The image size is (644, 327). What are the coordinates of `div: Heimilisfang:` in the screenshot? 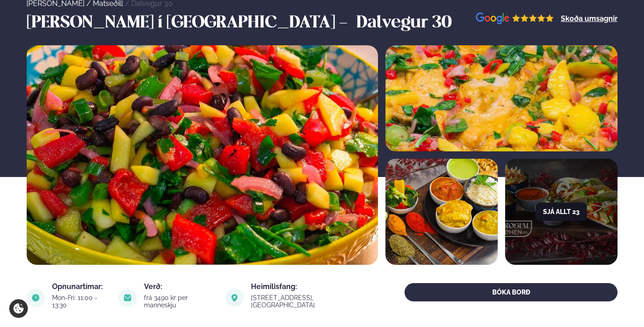 It's located at (309, 286).